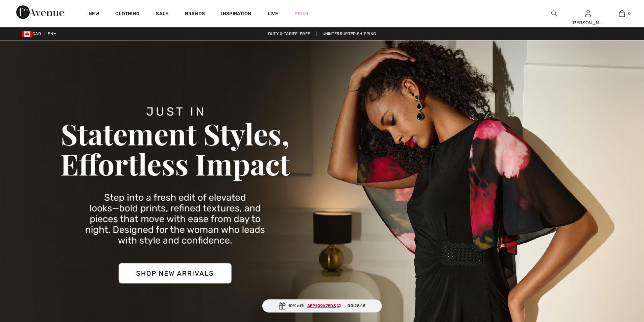  Describe the element at coordinates (127, 14) in the screenshot. I see `a: Clothing` at that location.